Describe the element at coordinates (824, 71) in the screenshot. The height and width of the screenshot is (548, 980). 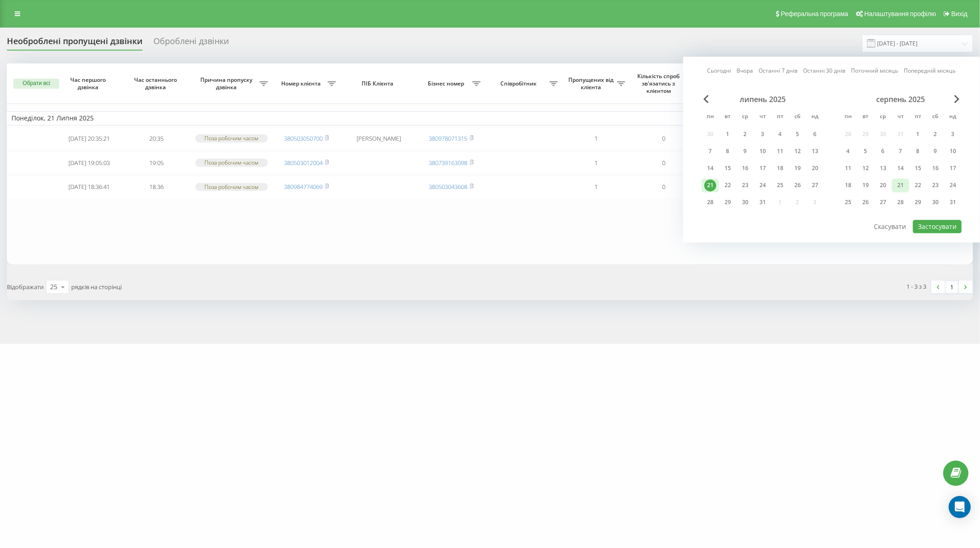
I see `a: Останні 30 днів` at that location.